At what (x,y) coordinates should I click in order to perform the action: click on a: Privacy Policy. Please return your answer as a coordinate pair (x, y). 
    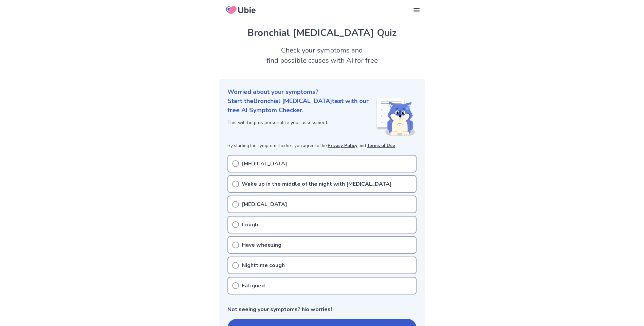
    Looking at the image, I should click on (342, 146).